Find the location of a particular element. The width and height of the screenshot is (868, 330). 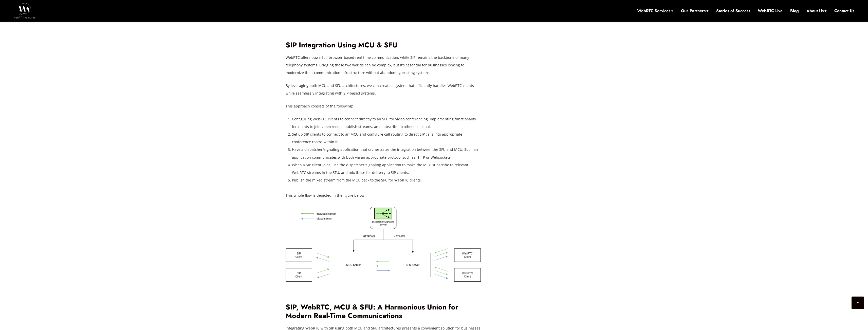

p: This whole flow is depicted in the figure below: is located at coordinates (383, 195).